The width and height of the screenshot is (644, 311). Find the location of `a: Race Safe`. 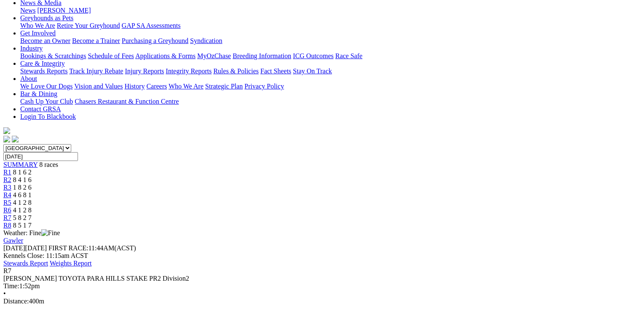

a: Race Safe is located at coordinates (349, 56).